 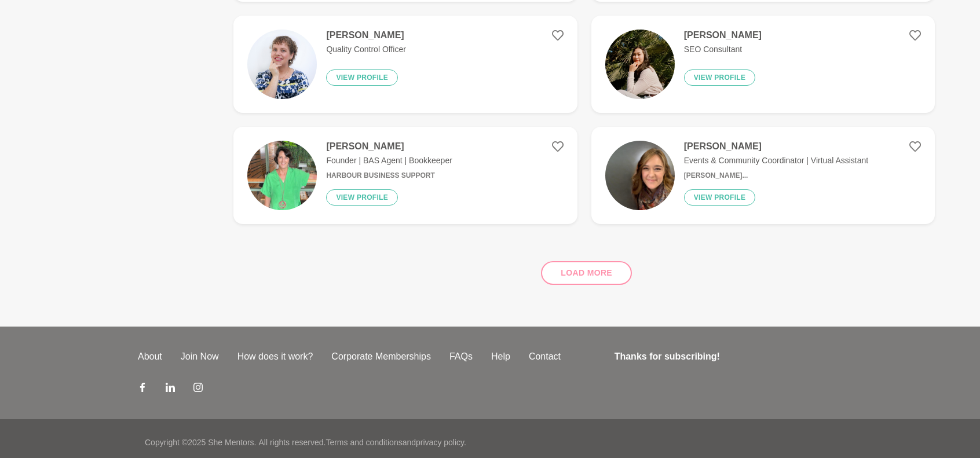 I want to click on p: Founder | BAS Agent | Bookkeeper, so click(x=388, y=160).